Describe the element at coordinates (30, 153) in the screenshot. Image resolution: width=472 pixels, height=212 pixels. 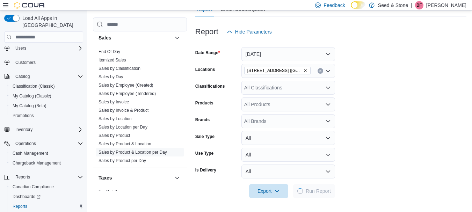
I see `span: Cash Management` at that location.